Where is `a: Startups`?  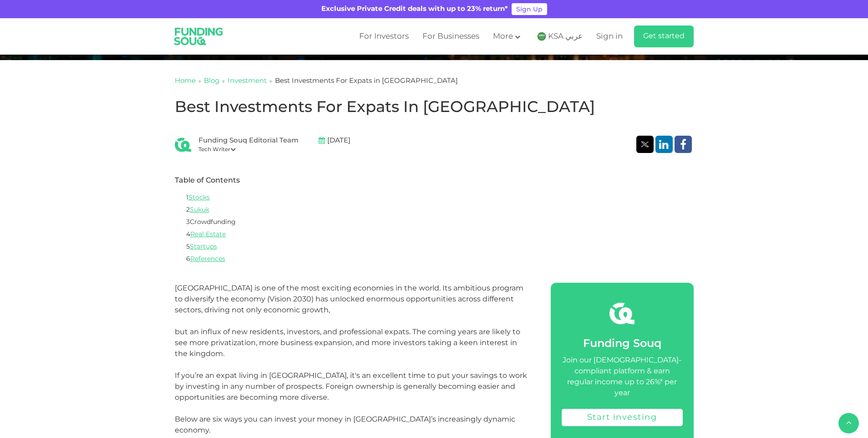 a: Startups is located at coordinates (204, 247).